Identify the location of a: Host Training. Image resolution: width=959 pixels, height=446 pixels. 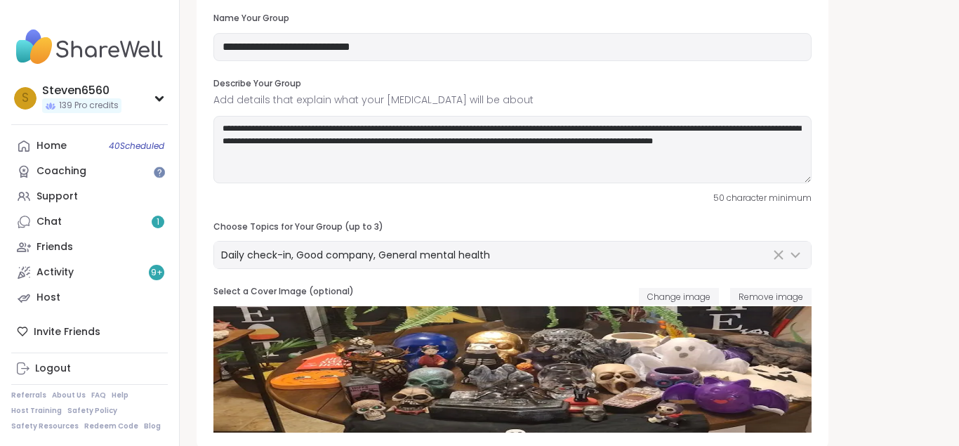
(36, 411).